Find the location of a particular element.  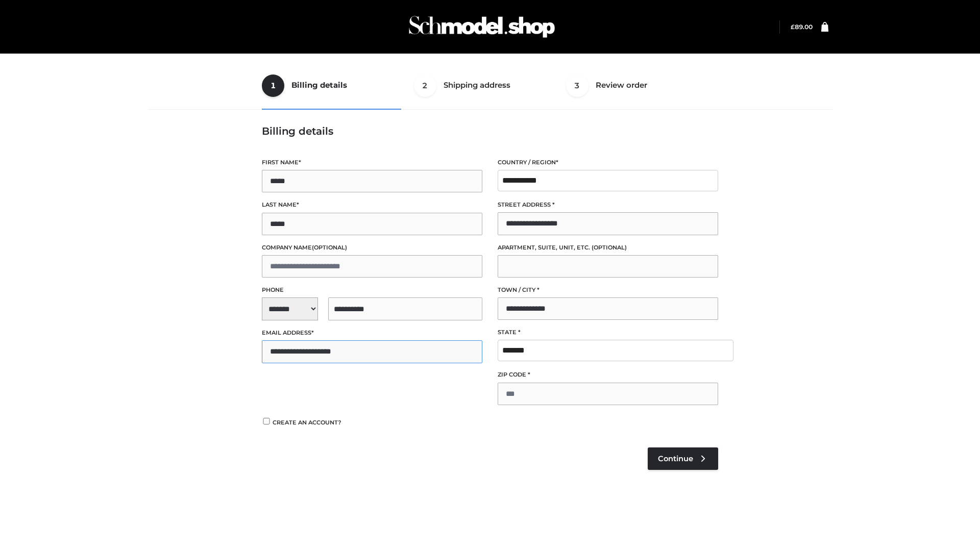

a: £89.00 is located at coordinates (801, 26).